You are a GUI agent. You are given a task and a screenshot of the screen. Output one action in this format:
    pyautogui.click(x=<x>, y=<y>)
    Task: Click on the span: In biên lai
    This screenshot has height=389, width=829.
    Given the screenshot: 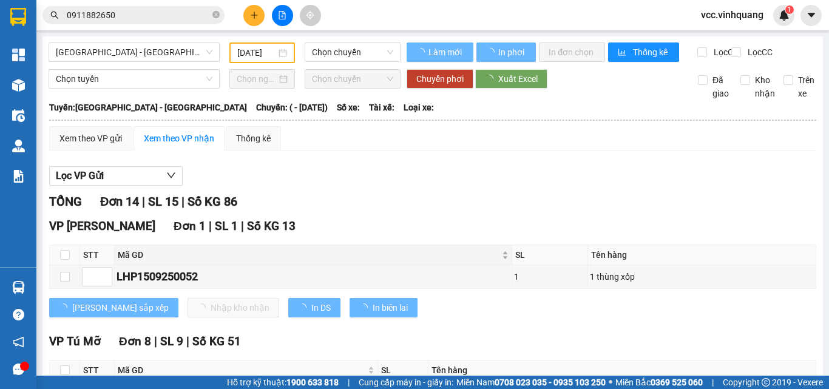 What is the action you would take?
    pyautogui.click(x=390, y=308)
    